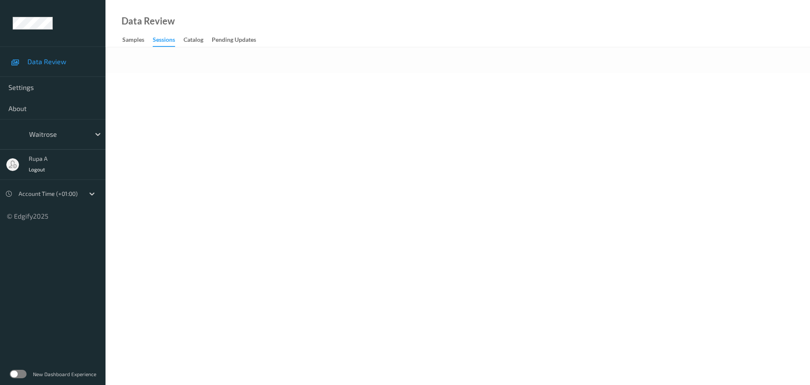  Describe the element at coordinates (148, 21) in the screenshot. I see `div: Data Review` at that location.